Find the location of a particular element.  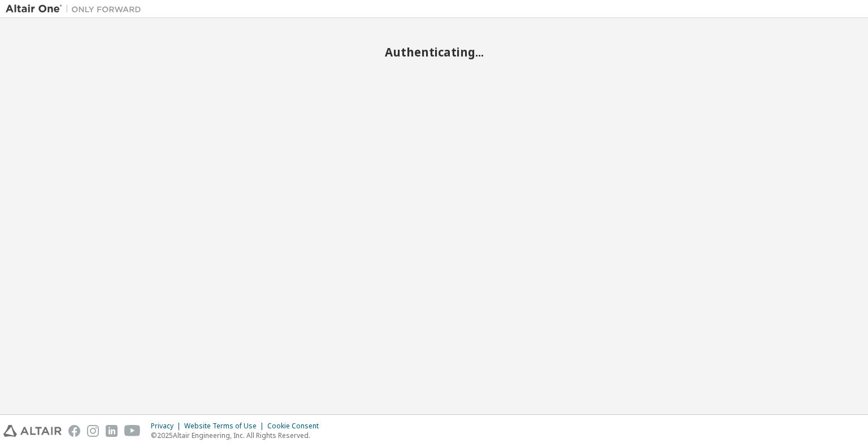

p: © 2025 Altair Engineering, Inc. All Rights Reserved. is located at coordinates (238, 435).